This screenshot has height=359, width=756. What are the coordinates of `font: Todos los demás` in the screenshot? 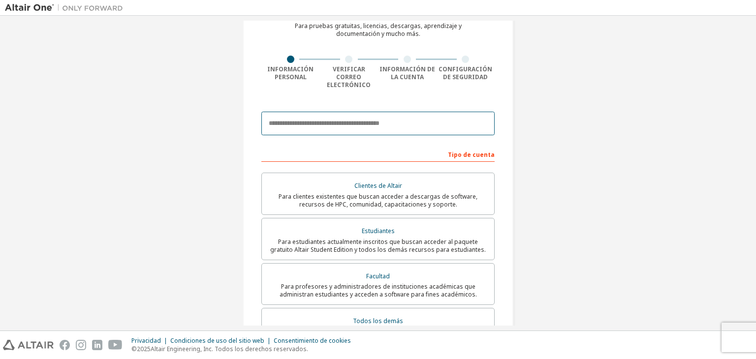 It's located at (378, 321).